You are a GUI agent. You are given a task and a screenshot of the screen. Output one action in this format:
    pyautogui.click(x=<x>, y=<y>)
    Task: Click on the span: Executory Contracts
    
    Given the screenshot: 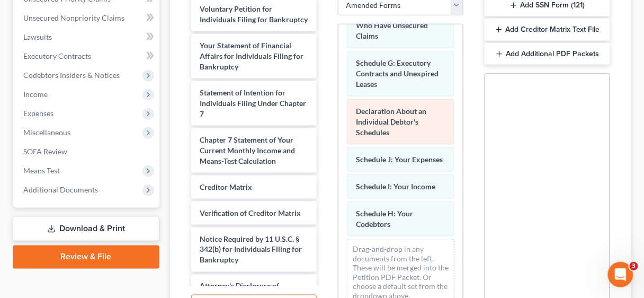 What is the action you would take?
    pyautogui.click(x=57, y=55)
    